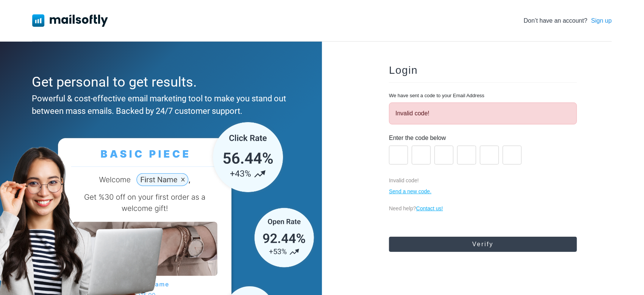  Describe the element at coordinates (404, 70) in the screenshot. I see `span: Login` at that location.